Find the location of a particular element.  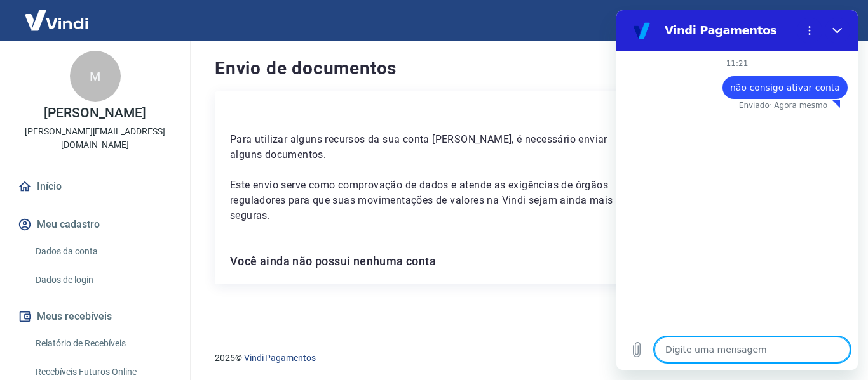

a: Relatório de Recebíveis is located at coordinates (102, 343).